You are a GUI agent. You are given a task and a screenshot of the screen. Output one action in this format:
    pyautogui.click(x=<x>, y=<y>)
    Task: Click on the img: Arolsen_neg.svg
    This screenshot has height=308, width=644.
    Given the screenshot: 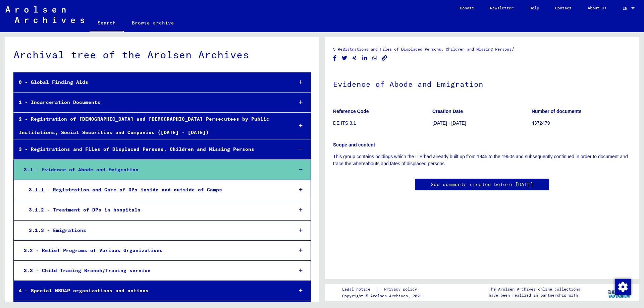 What is the action you would take?
    pyautogui.click(x=45, y=14)
    